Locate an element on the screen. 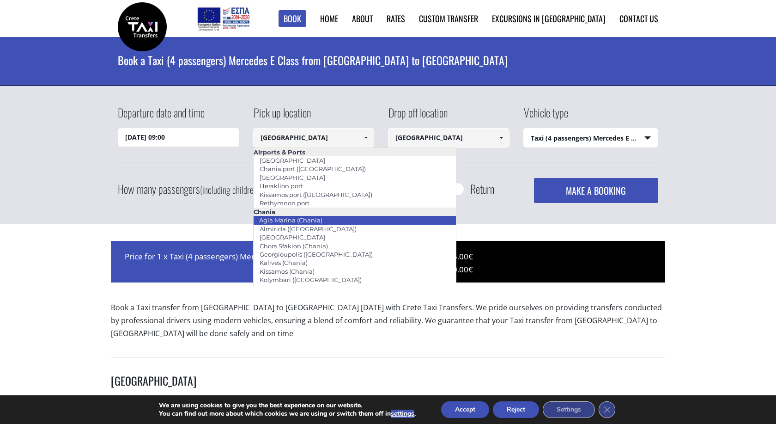  a: Heraklion port is located at coordinates (281, 186).